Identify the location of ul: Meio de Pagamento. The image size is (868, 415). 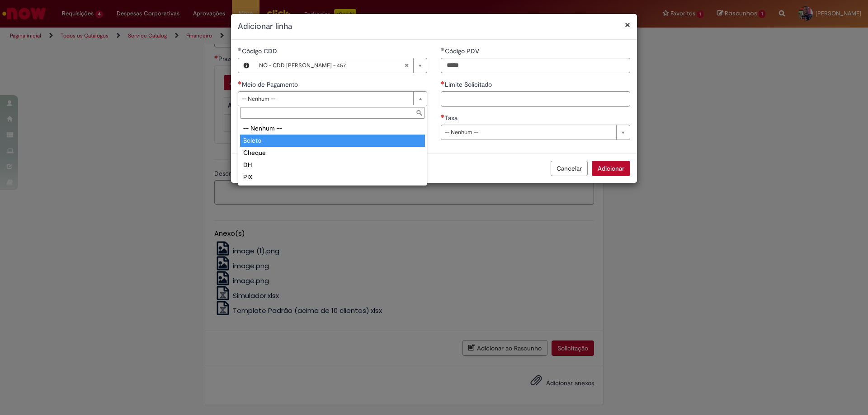
(332, 153).